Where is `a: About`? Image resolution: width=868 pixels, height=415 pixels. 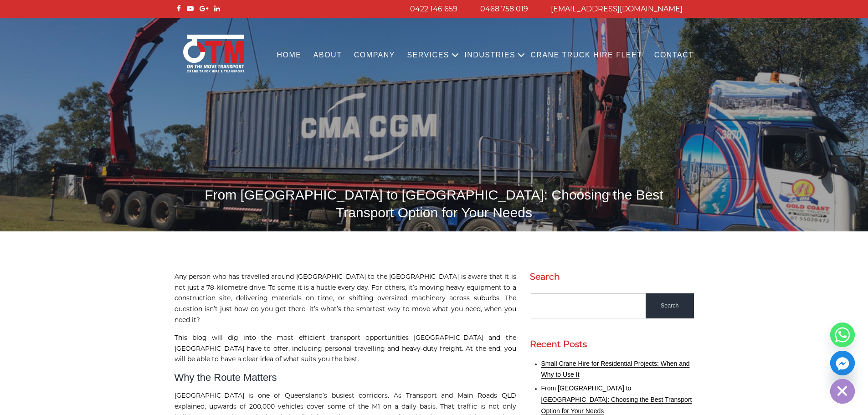
a: About is located at coordinates (328, 55).